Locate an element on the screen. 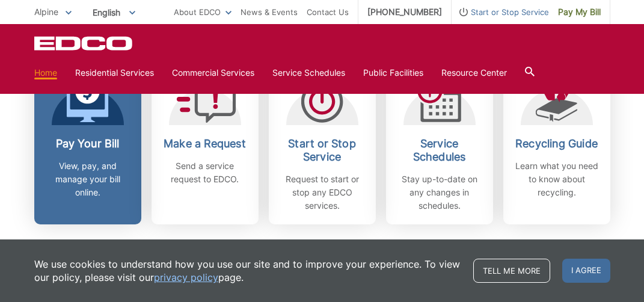  a: Recycling Guide Learn what you need to know about recycling. is located at coordinates (557, 144).